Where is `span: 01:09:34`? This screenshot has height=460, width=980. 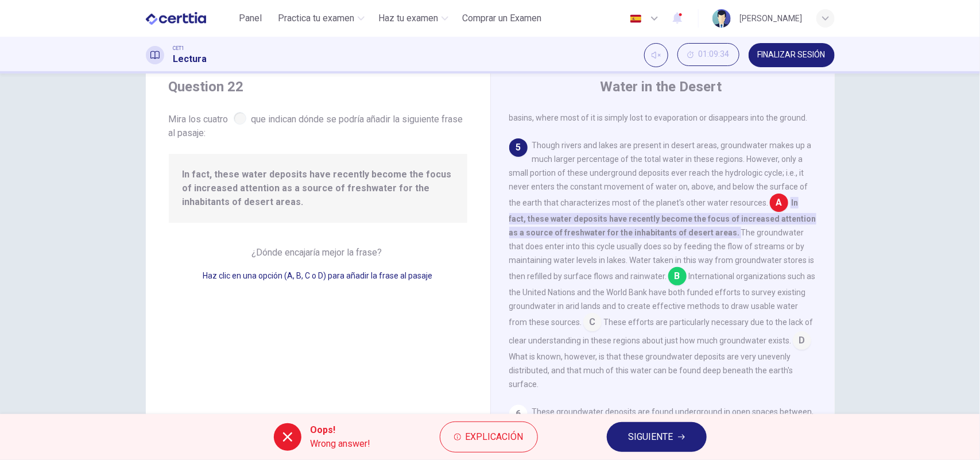
span: 01:09:34 is located at coordinates (714, 55).